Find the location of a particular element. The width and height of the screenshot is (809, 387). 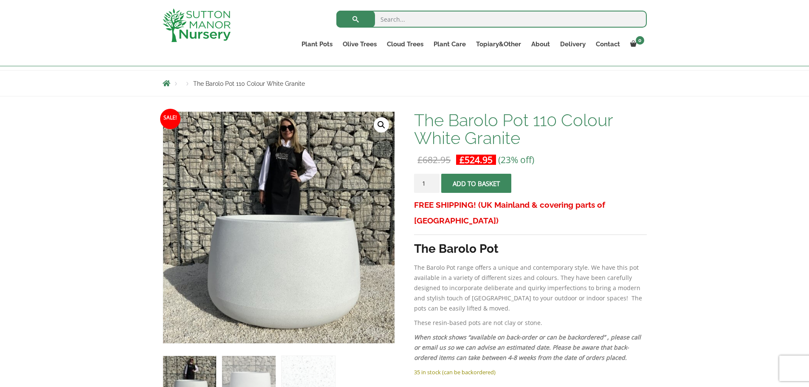

bdi: 682.95 is located at coordinates (434, 160).